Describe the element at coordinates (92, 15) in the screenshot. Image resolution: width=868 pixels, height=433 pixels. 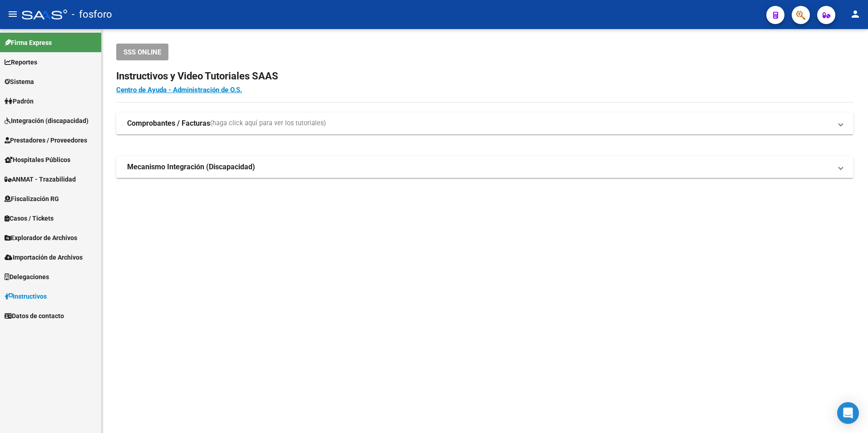
I see `span: - fosforo` at that location.